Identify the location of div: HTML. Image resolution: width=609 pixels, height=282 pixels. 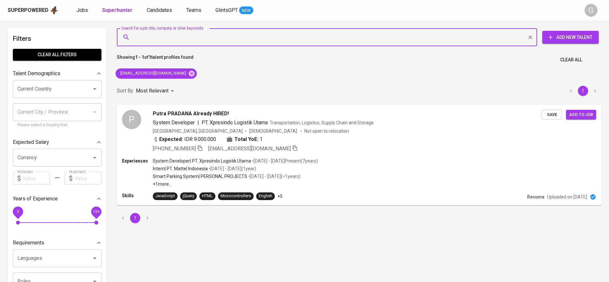
(207, 196).